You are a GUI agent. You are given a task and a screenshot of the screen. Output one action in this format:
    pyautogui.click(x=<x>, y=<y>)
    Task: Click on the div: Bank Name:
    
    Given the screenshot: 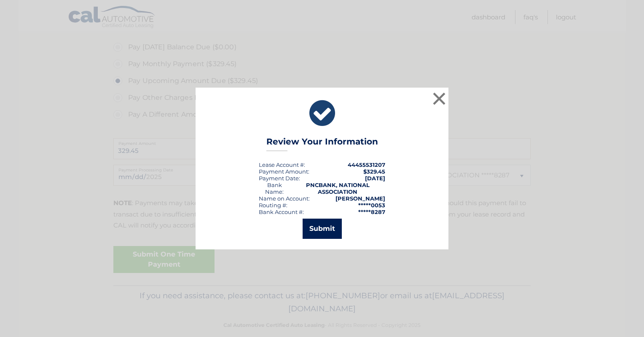 What is the action you would take?
    pyautogui.click(x=274, y=188)
    